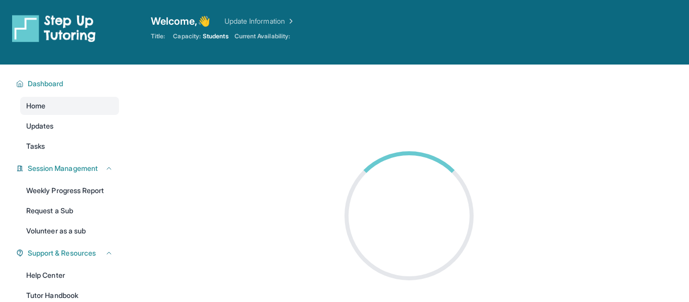 This screenshot has width=689, height=302. I want to click on a: Request a Sub, so click(70, 211).